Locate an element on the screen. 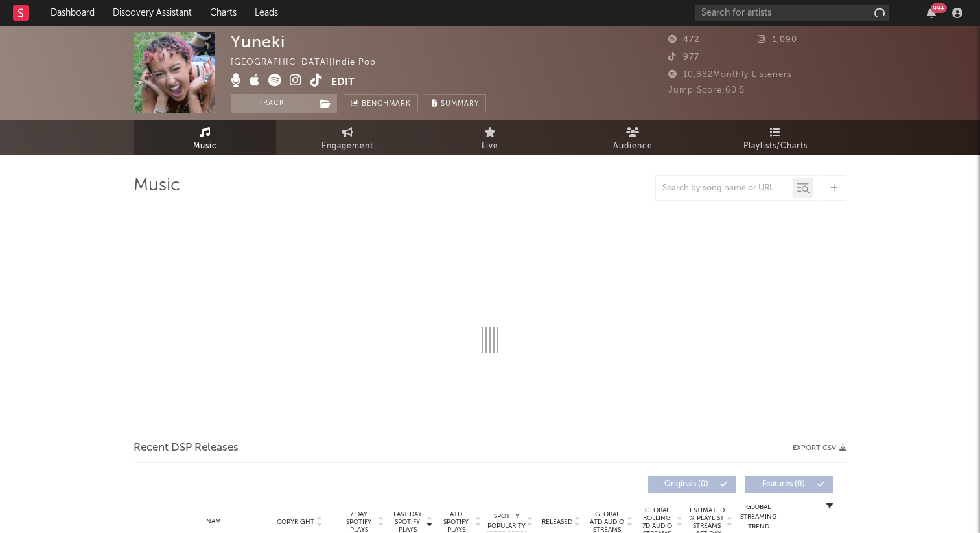  button: Originals(0) is located at coordinates (691, 485).